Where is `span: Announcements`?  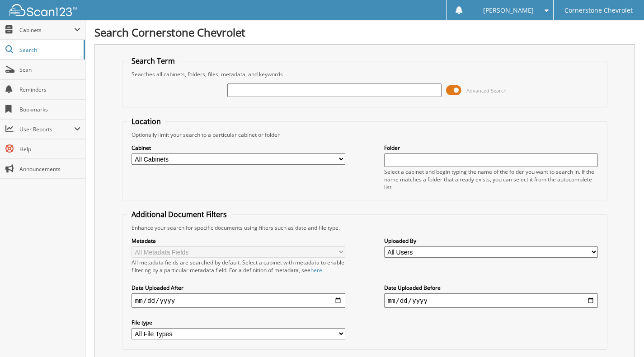
span: Announcements is located at coordinates (50, 169).